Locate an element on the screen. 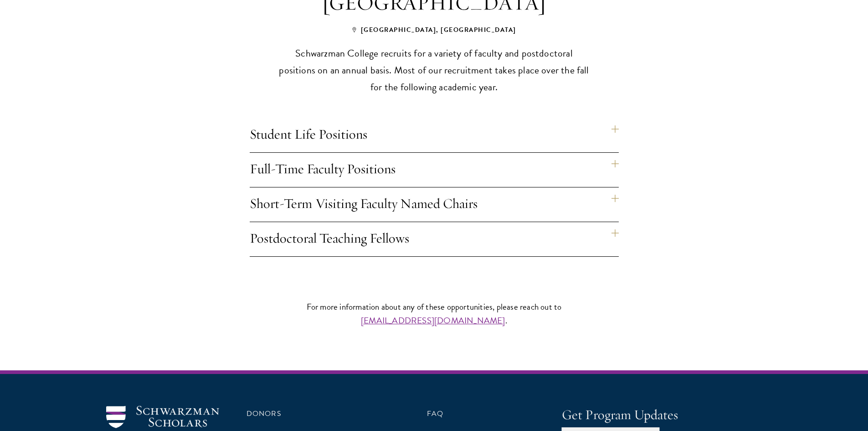 This screenshot has height=431, width=868. h4: Full-Time Faculty Positions is located at coordinates (434, 170).